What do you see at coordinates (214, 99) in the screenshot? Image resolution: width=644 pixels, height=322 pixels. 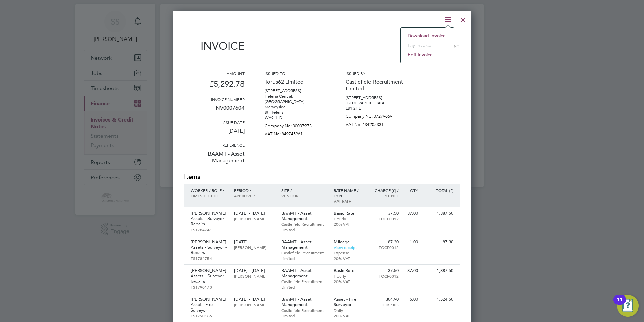 I see `h3: Invoice number` at bounding box center [214, 99].